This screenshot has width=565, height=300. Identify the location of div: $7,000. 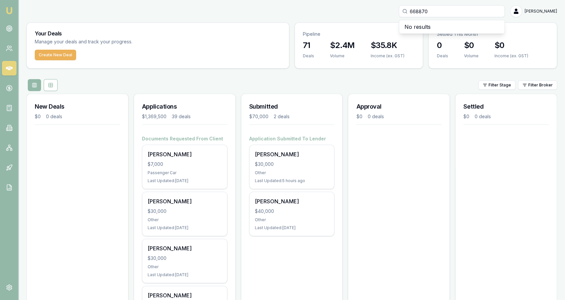
(185, 164).